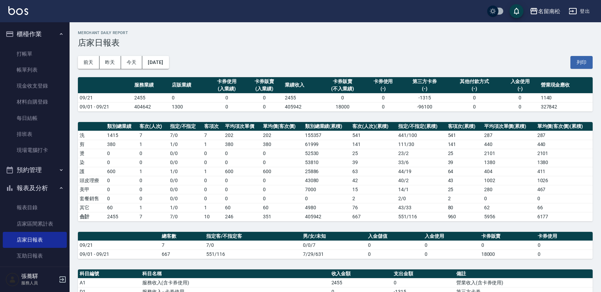 The height and width of the screenshot is (292, 601). Describe the element at coordinates (327, 181) in the screenshot. I see `td: 43080` at that location.